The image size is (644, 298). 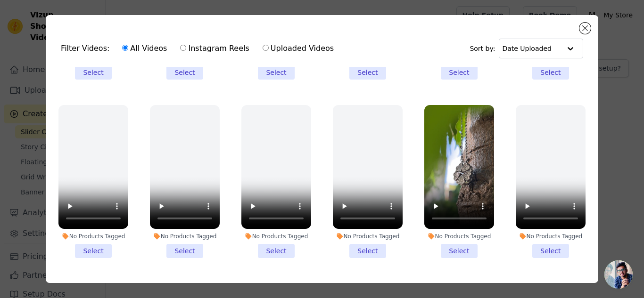 I want to click on label: Instagram Reels, so click(x=214, y=48).